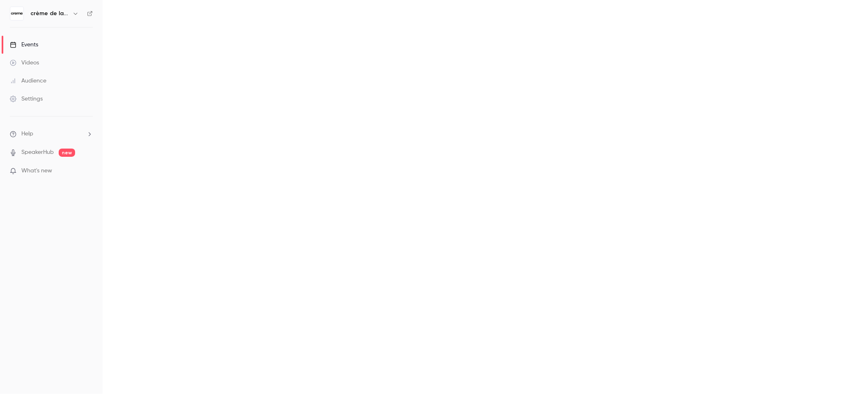 This screenshot has width=868, height=394. What do you see at coordinates (24, 63) in the screenshot?
I see `div: Videos` at bounding box center [24, 63].